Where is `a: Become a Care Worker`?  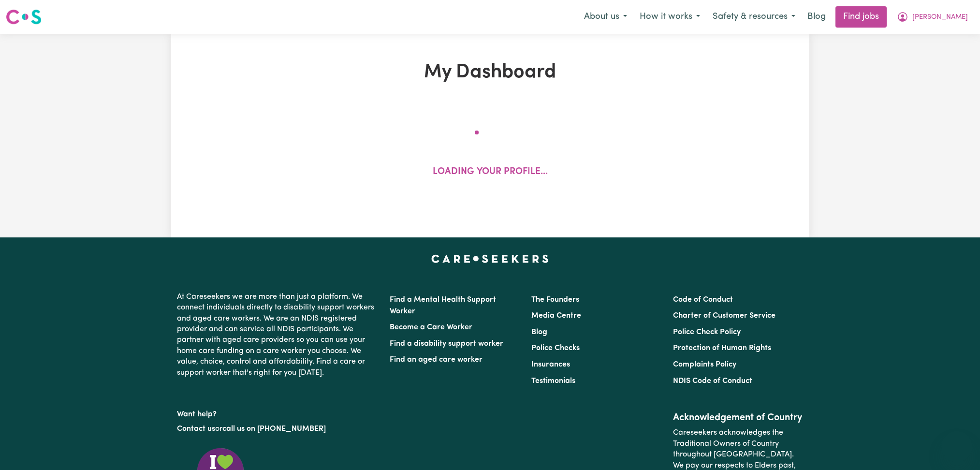 a: Become a Care Worker is located at coordinates (431, 327).